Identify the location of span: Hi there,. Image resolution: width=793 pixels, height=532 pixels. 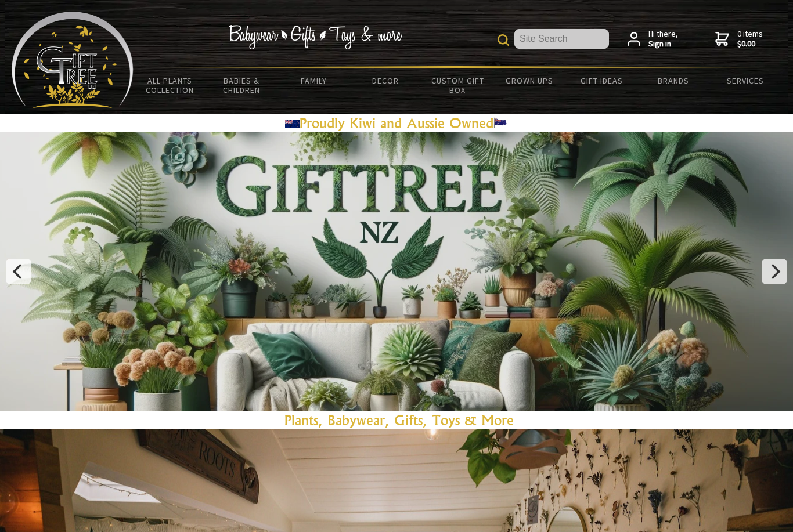
(663, 39).